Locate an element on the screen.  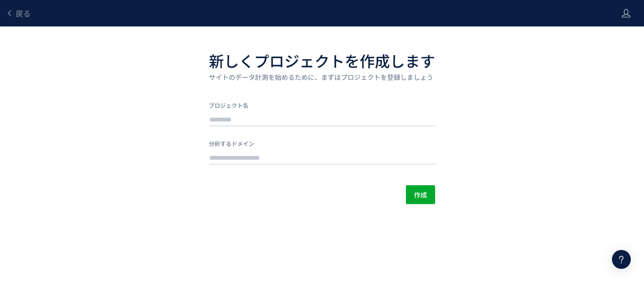
label: プロジェクト名 is located at coordinates (322, 105).